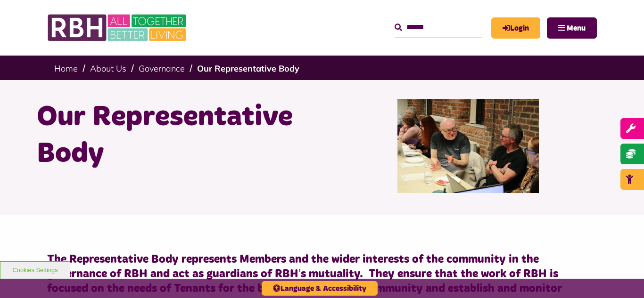 The width and height of the screenshot is (644, 298). What do you see at coordinates (66, 68) in the screenshot?
I see `a: Home` at bounding box center [66, 68].